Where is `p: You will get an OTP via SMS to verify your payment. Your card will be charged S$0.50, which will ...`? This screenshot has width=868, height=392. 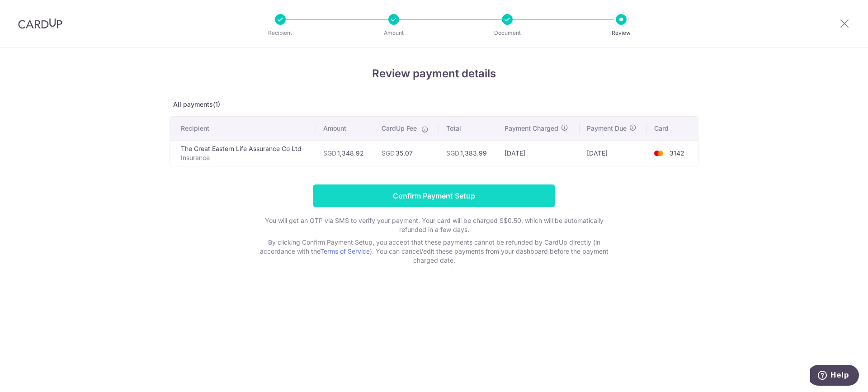 p: You will get an OTP via SMS to verify your payment. Your card will be charged S$0.50, which will ... is located at coordinates (434, 225).